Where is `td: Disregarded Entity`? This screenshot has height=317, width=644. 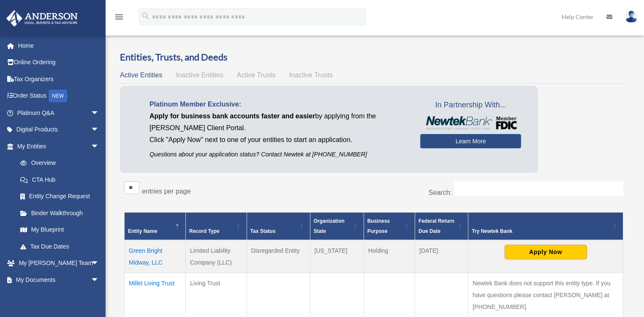 td: Disregarded Entity is located at coordinates (278, 257).